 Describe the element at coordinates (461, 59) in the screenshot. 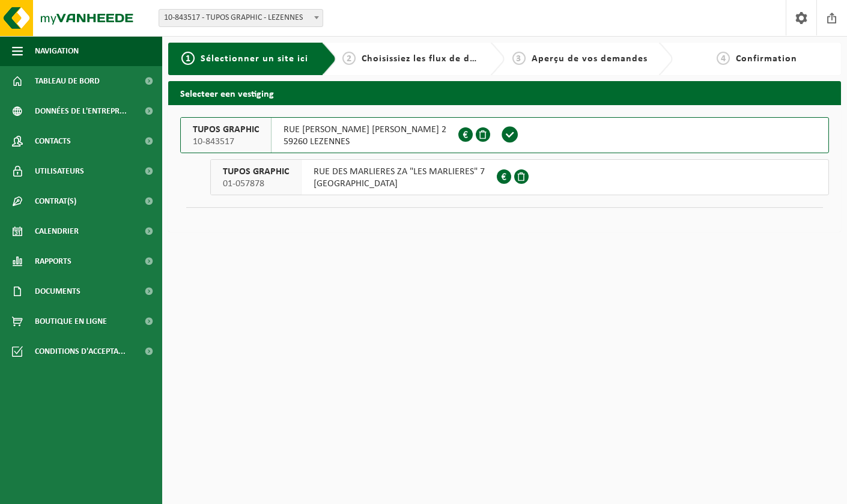

I see `span: Choisissiez les flux de déchets et récipients` at that location.